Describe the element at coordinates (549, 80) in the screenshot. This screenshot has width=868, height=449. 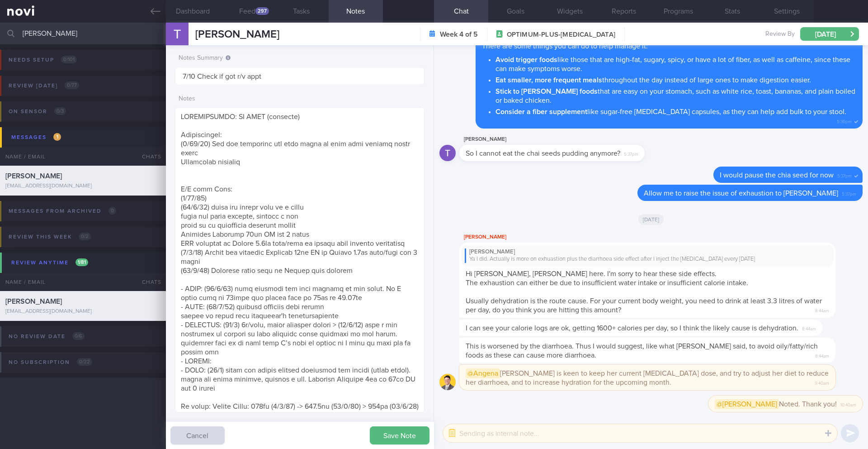
I see `strong: Eat smaller, more frequent meals` at that location.